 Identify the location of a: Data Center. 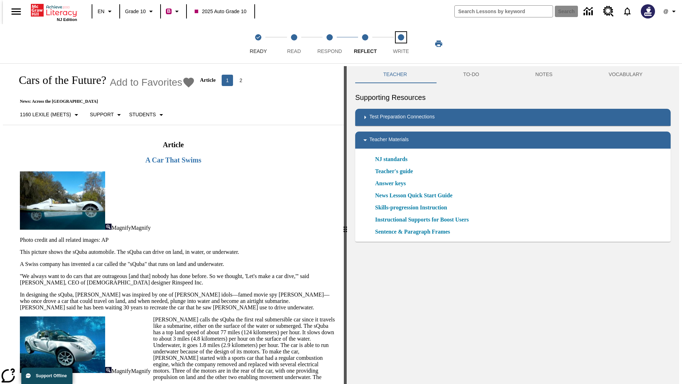
(589, 11).